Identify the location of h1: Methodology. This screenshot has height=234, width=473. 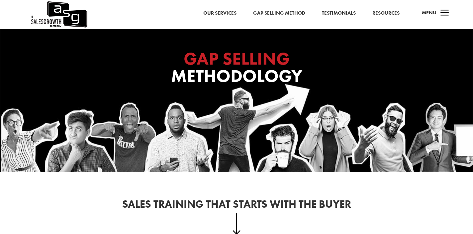
(237, 69).